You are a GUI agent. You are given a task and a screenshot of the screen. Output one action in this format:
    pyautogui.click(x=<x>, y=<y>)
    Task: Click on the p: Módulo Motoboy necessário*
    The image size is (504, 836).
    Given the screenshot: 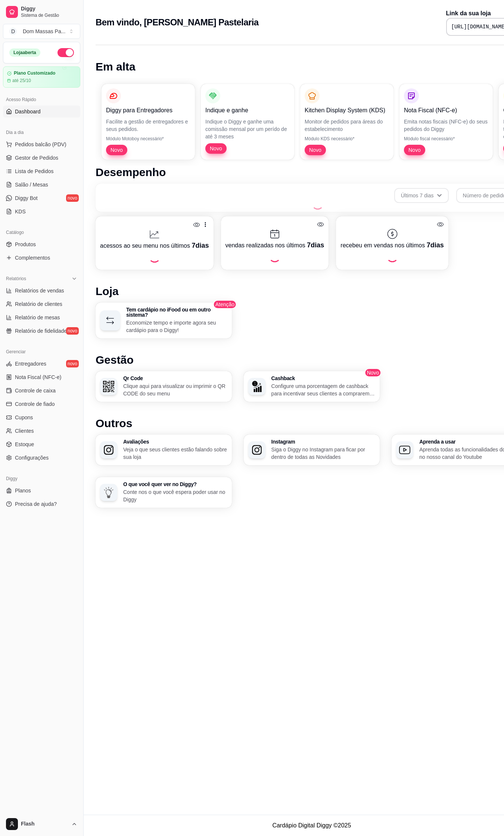 What is the action you would take?
    pyautogui.click(x=148, y=139)
    